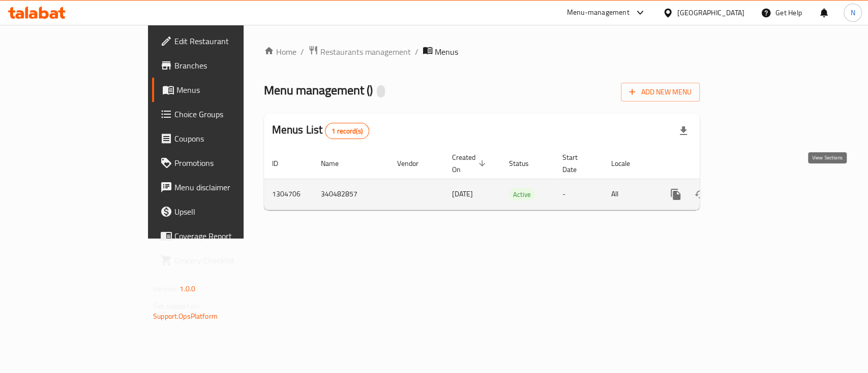 The height and width of the screenshot is (373, 868). I want to click on span: ID, so click(282, 164).